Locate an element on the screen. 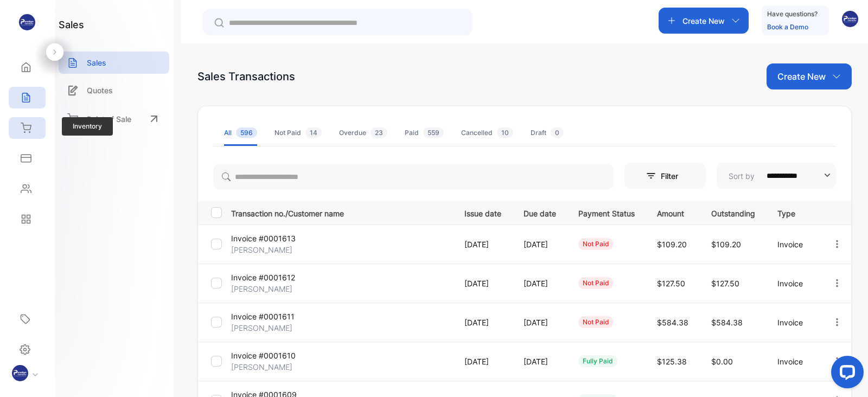 Image resolution: width=868 pixels, height=397 pixels. span: 23 is located at coordinates (379, 132).